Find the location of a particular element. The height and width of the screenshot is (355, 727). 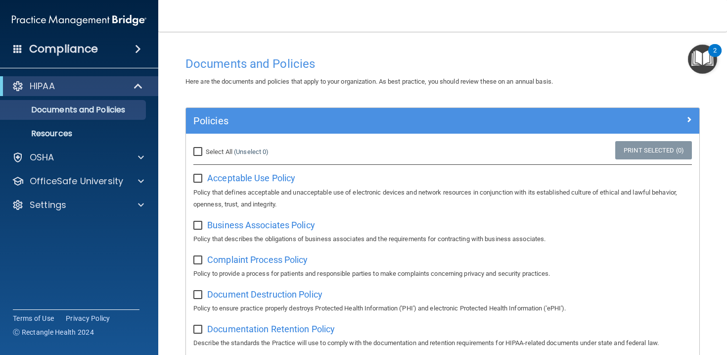

button: Open Resource Center, 2 new notifications is located at coordinates (703, 59).